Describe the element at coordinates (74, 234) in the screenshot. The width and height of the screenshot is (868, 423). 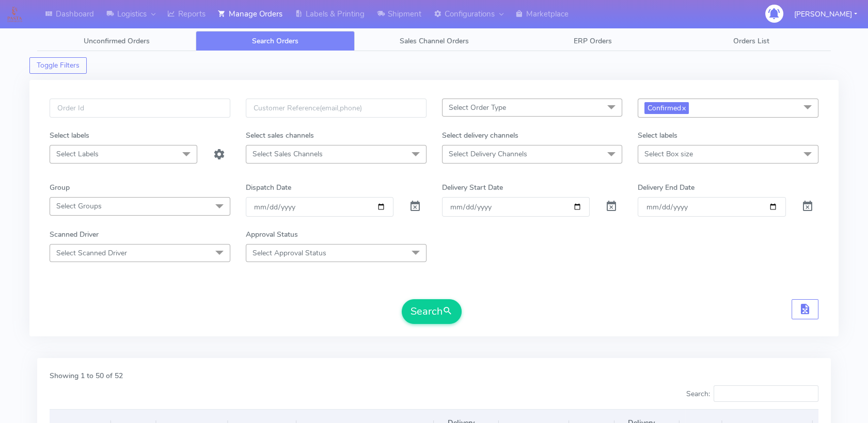
I see `label: Scanned Driver` at that location.